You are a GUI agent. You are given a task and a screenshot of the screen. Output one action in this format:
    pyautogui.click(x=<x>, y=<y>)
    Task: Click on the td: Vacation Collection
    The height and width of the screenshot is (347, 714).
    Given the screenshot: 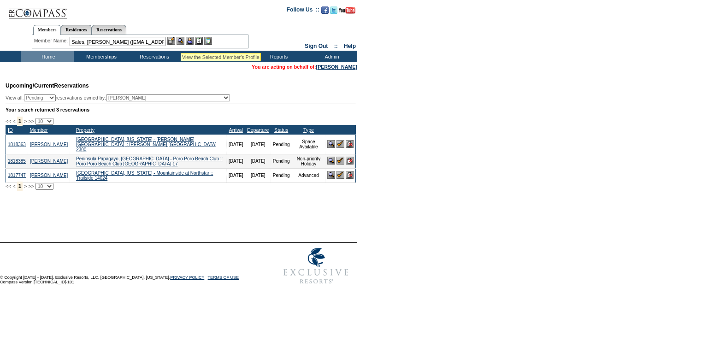 What is the action you would take?
    pyautogui.click(x=215, y=56)
    